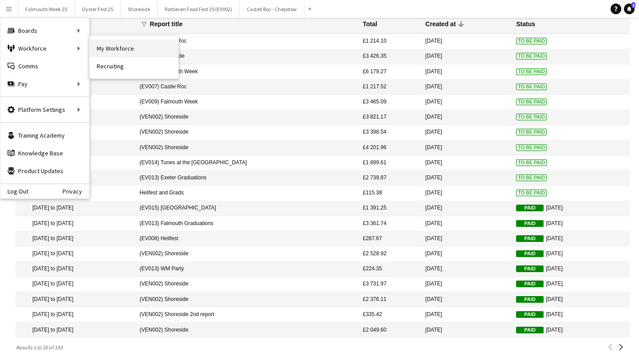  I want to click on button: Falmouth Week 25, so click(46, 9).